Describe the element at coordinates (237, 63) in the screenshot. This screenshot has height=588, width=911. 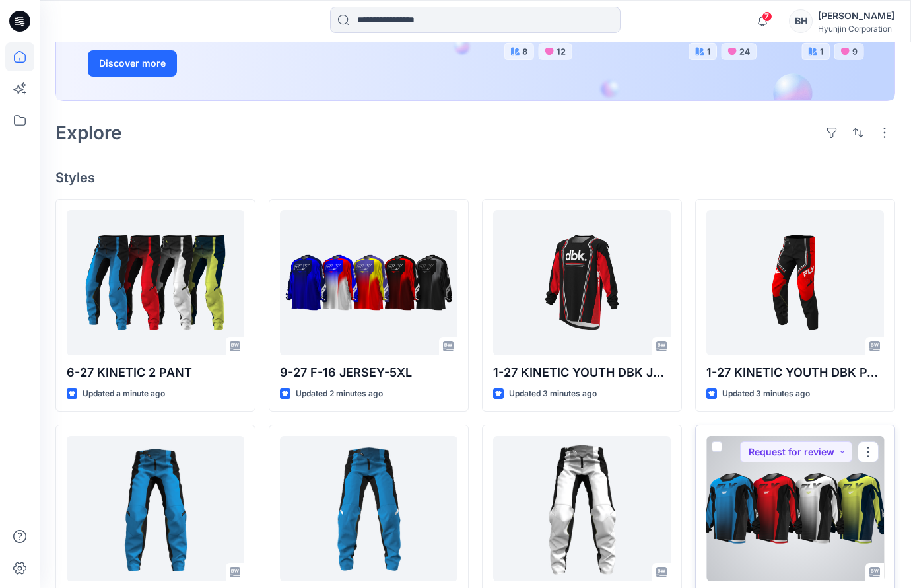
I see `a: Discover more` at that location.